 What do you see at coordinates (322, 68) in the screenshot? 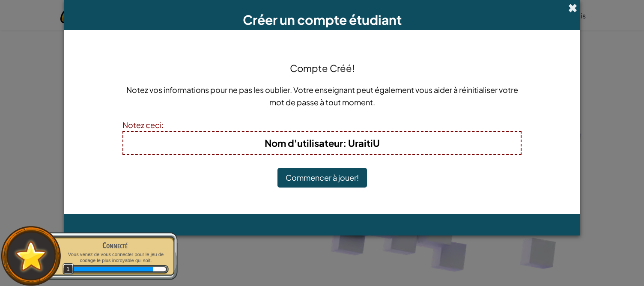
I see `h4: Compte Créé!` at bounding box center [322, 68].